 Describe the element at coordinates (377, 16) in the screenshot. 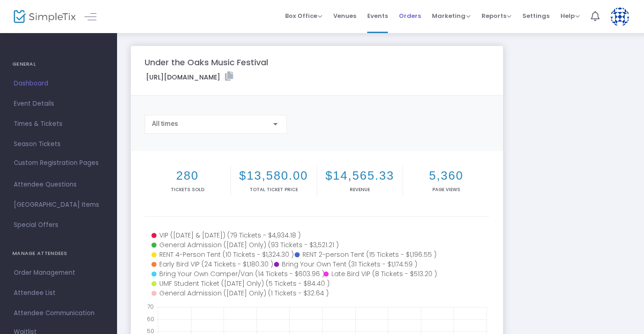

I see `span: Events` at that location.